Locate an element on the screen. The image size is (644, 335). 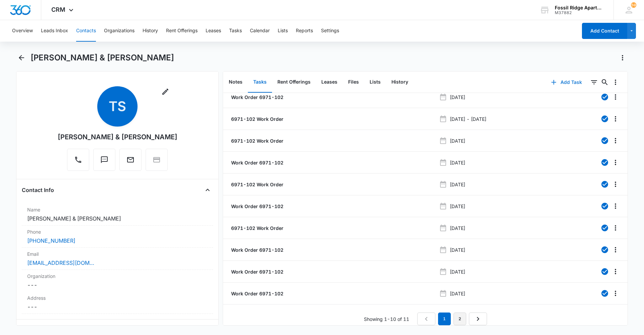
label: Name is located at coordinates (118, 210).